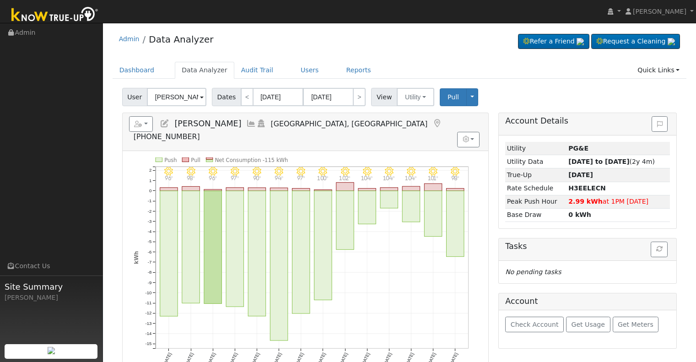 The image size is (696, 362). What do you see at coordinates (455, 171) in the screenshot?
I see `i: 8/13 - Clear` at bounding box center [455, 171].